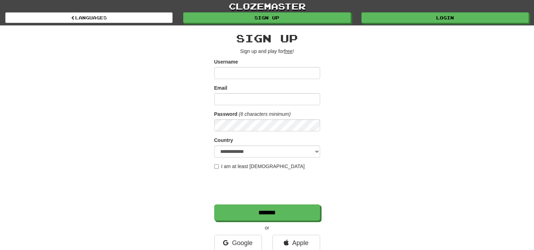  I want to click on h2: Sign up, so click(267, 38).